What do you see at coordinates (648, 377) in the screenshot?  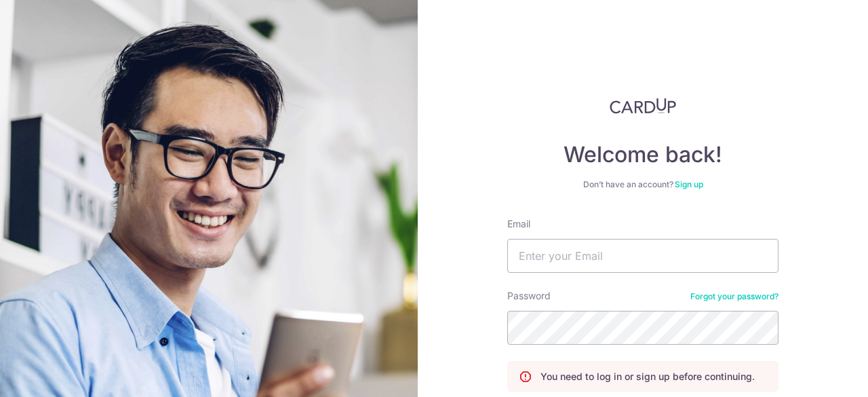 I see `p: You need to log in or sign up before continuing.` at bounding box center [648, 377].